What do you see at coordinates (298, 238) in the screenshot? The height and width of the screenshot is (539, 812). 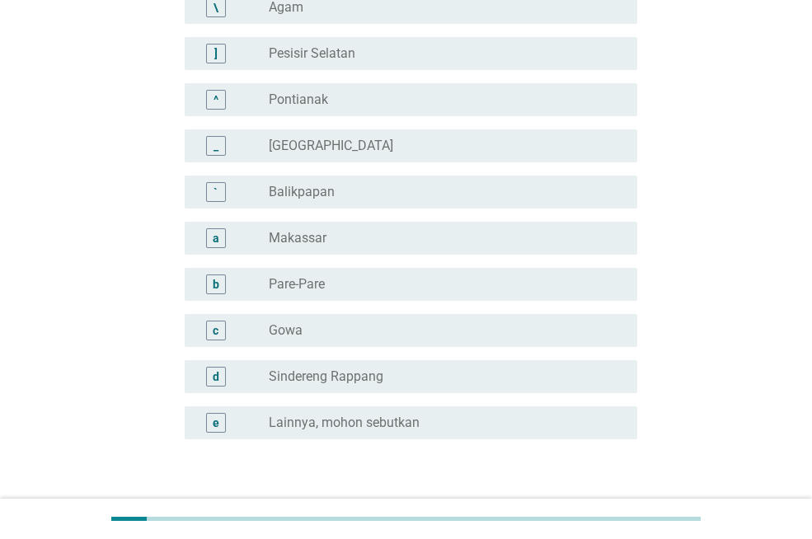 I see `label: Makassar` at bounding box center [298, 238].